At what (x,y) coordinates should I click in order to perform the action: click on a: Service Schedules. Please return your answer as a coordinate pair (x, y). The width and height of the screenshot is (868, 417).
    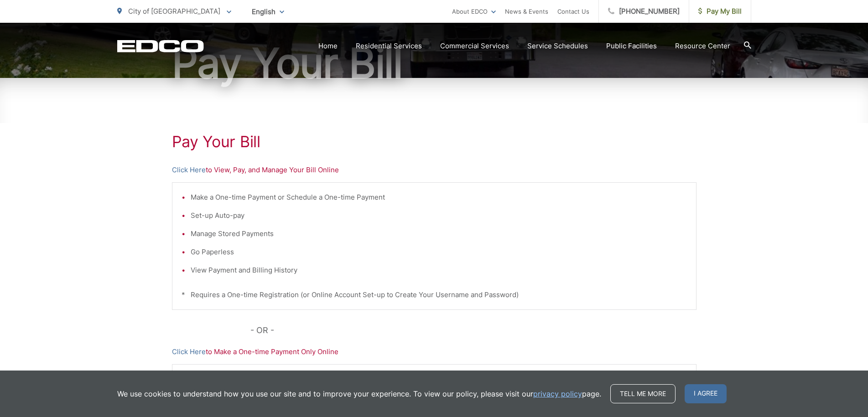
    Looking at the image, I should click on (558, 46).